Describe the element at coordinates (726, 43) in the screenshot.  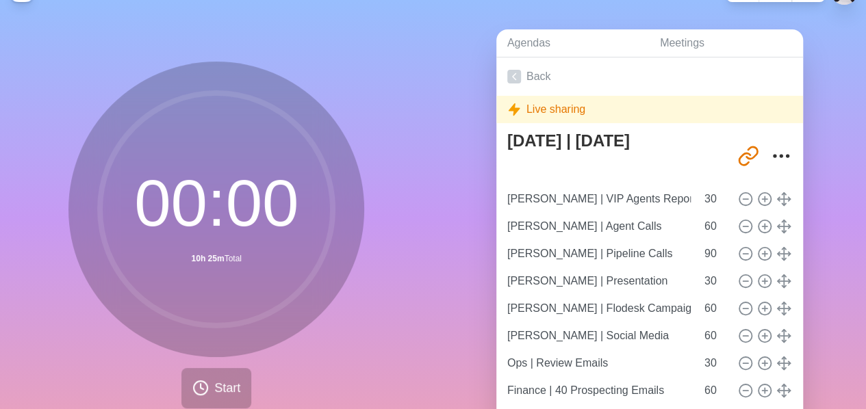
I see `a: Meetings` at that location.